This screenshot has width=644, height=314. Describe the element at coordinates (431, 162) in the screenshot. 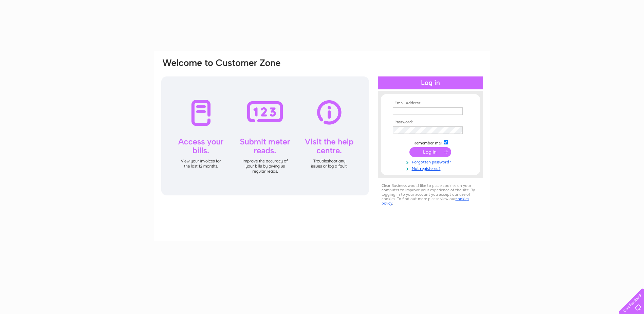

I see `a: Forgotten password?` at that location.